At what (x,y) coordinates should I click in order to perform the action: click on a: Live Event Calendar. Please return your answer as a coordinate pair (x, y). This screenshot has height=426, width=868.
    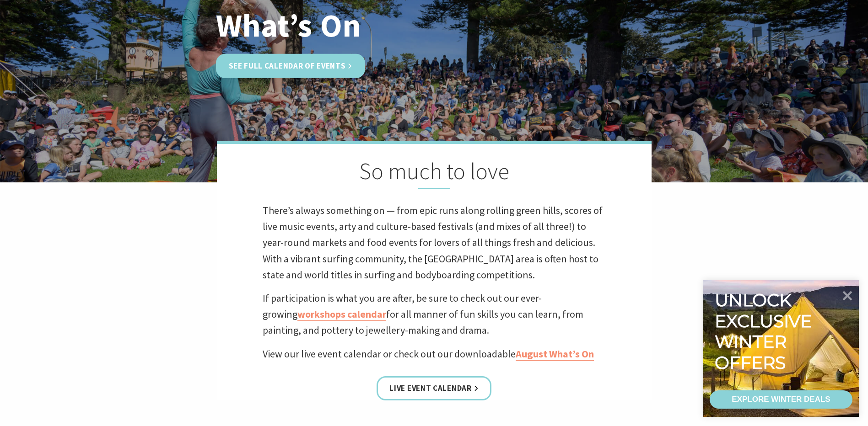
    Looking at the image, I should click on (434, 388).